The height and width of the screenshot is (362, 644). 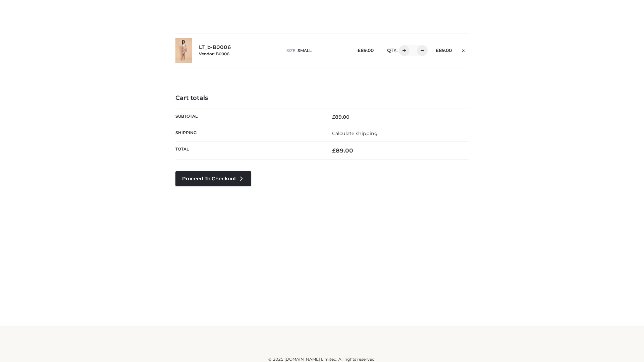 I want to click on th: Total, so click(x=248, y=150).